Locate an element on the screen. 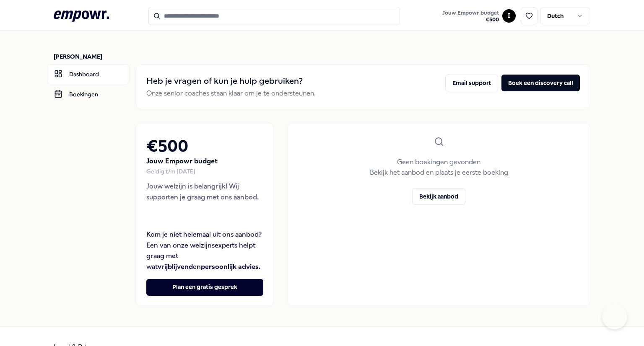 The height and width of the screenshot is (346, 644). a: Bekijk aanbod is located at coordinates (438, 196).